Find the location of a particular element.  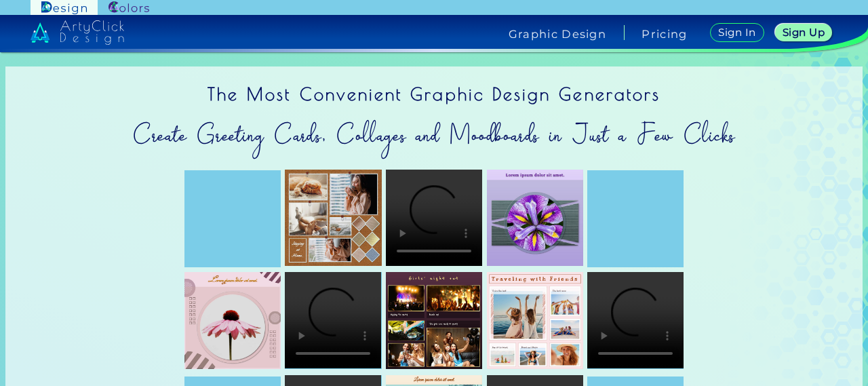

img: artyclick_design_logo_white_combined_path.svg is located at coordinates (77, 32).